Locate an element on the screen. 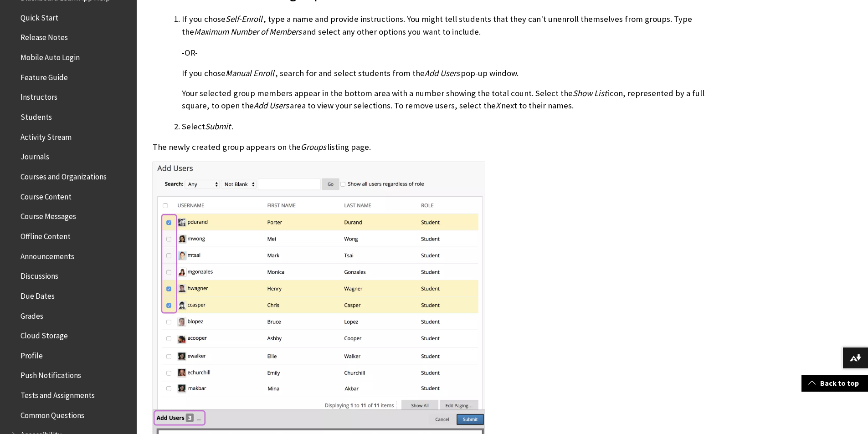  span: Self-Enroll is located at coordinates (243, 19).